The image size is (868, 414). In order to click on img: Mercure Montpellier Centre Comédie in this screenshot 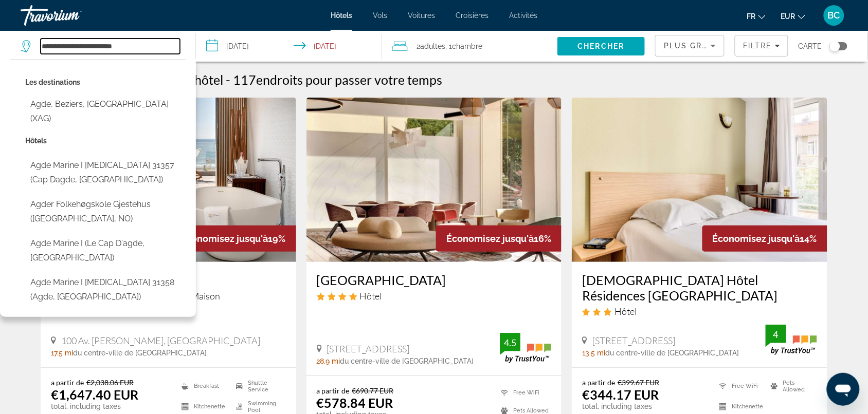, I will do `click(434, 180)`.